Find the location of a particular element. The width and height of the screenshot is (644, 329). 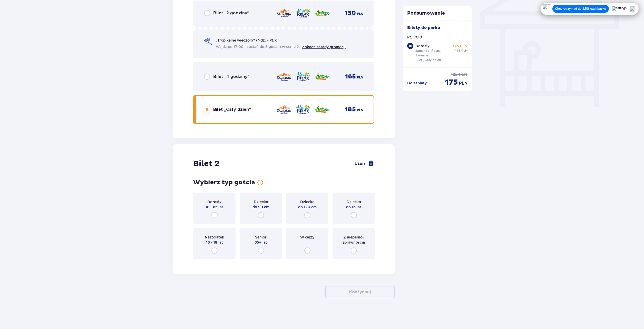

span: Bilet „Cały dzień” is located at coordinates (232, 110).